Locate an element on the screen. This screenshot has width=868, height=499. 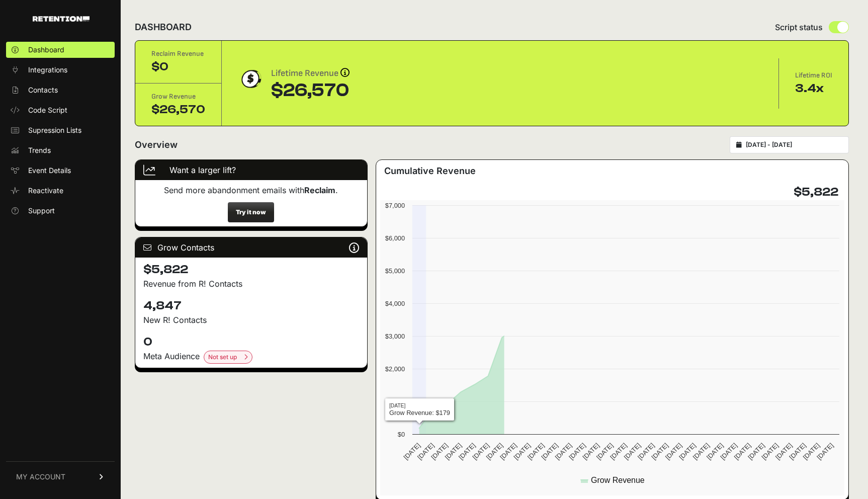
p: Send more abandonment emails with . is located at coordinates (251, 190).